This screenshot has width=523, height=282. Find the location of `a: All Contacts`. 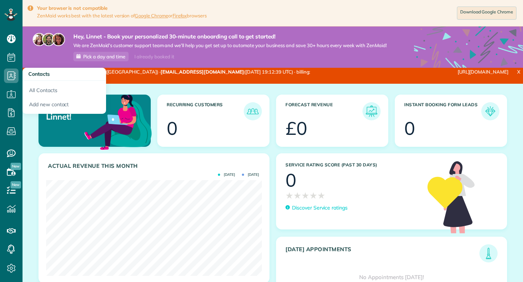

a: All Contacts is located at coordinates (64, 89).